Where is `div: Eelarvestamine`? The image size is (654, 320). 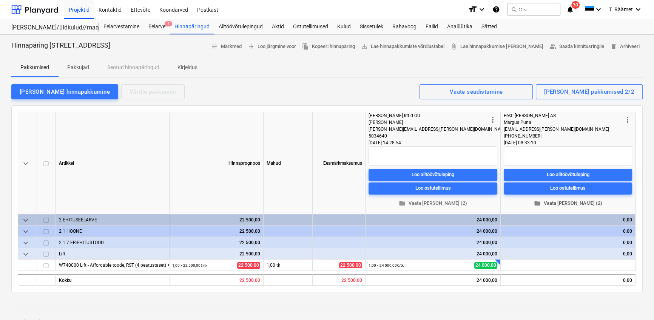 div: Eelarvestamine is located at coordinates (121, 27).